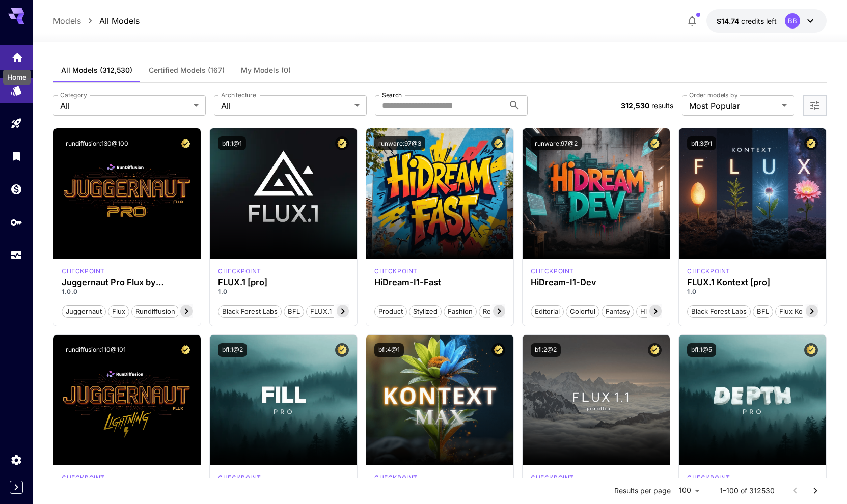 The image size is (847, 504). Describe the element at coordinates (294, 312) in the screenshot. I see `span: BFL` at that location.